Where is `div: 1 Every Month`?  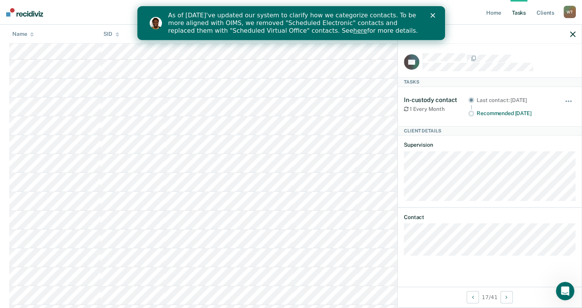 div: 1 Every Month is located at coordinates (436, 109).